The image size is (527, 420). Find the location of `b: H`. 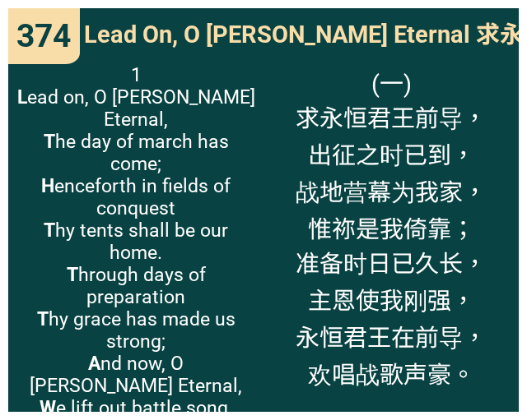

b: H is located at coordinates (47, 186).